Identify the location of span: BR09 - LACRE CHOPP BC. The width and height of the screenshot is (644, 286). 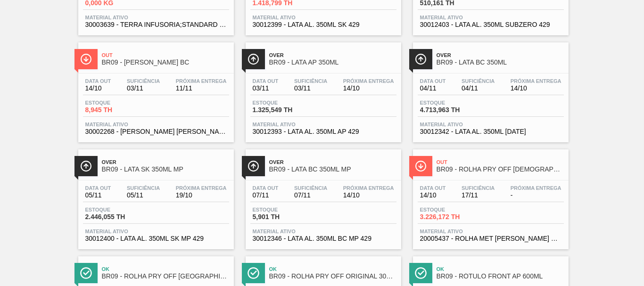
(165, 62).